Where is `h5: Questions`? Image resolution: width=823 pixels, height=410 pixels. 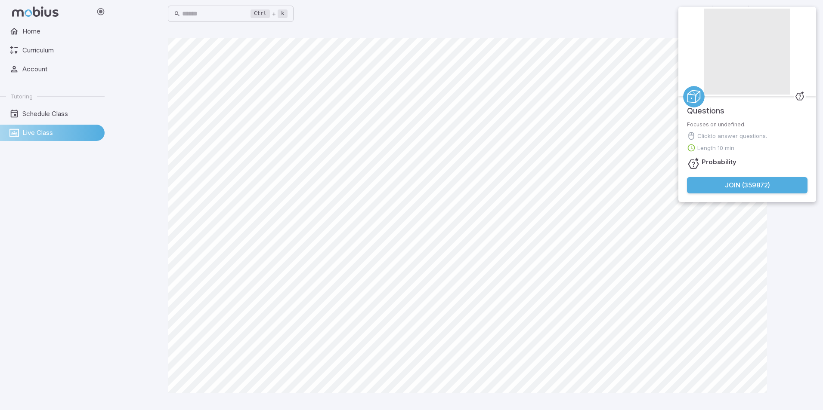 h5: Questions is located at coordinates (705, 107).